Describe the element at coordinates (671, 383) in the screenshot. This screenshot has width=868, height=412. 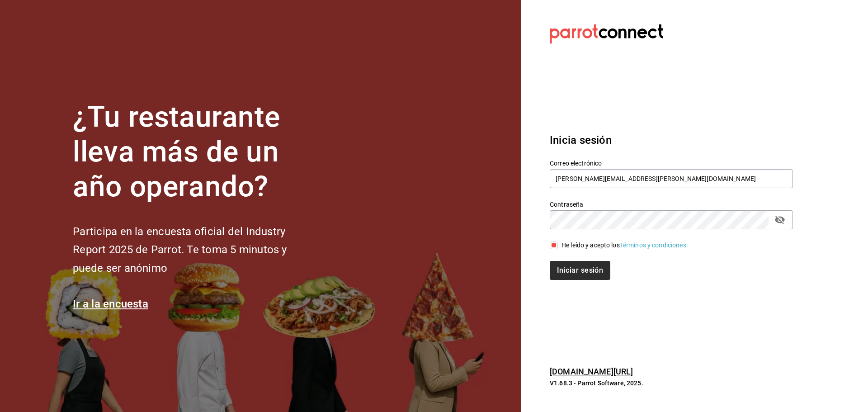
I see `p: V1.68.3 - Parrot Software, 2025.` at that location.